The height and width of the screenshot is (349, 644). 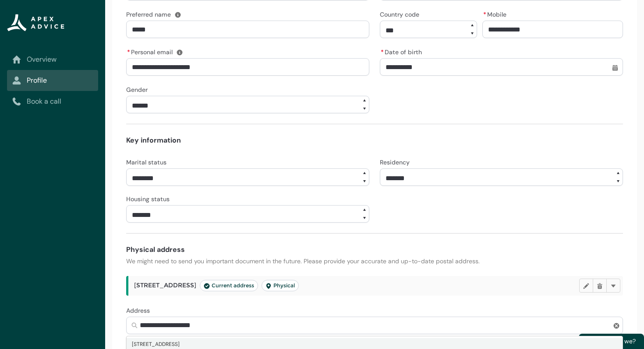 What do you see at coordinates (52, 81) in the screenshot?
I see `nav: Sub page` at bounding box center [52, 81].